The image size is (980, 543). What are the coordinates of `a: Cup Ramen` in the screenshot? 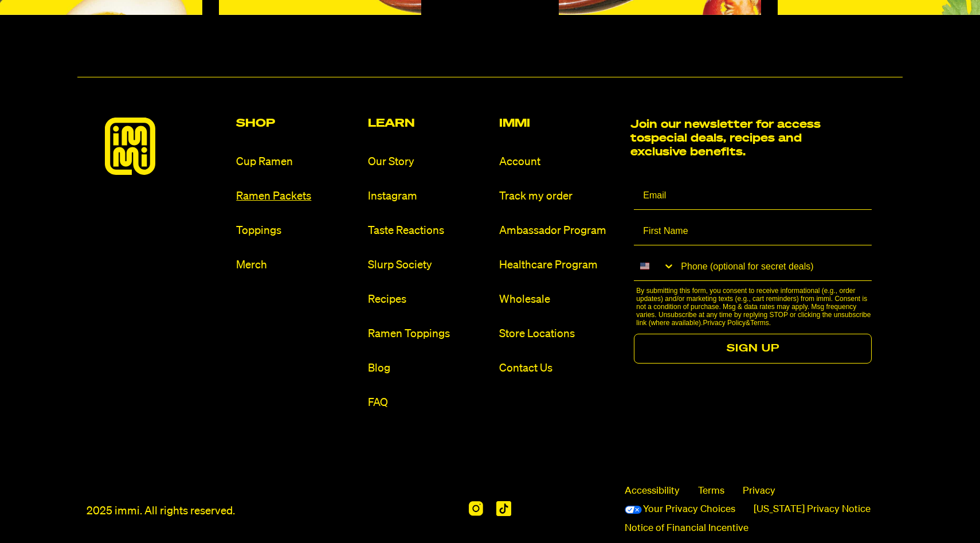 It's located at (297, 162).